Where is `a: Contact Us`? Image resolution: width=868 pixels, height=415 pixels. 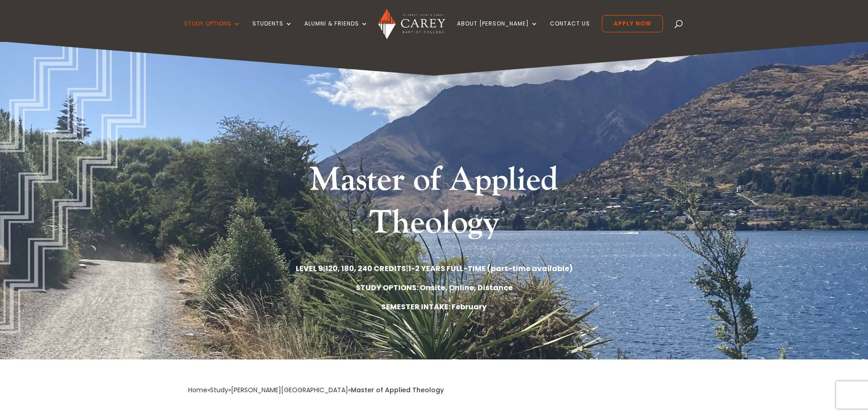 a: Contact Us is located at coordinates (570, 31).